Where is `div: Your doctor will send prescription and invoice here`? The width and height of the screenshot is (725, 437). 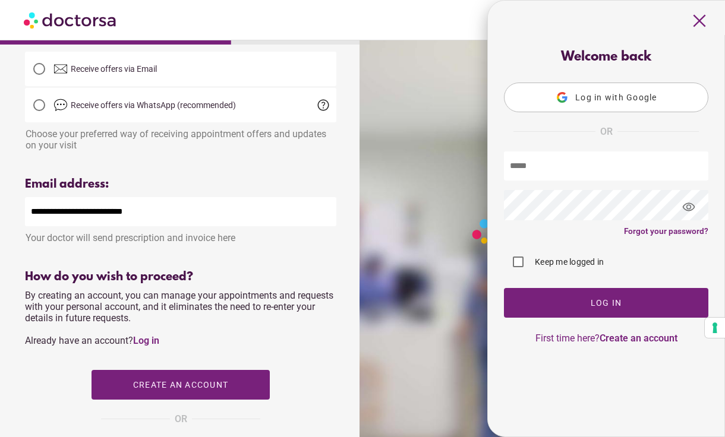 div: Your doctor will send prescription and invoice here is located at coordinates (181, 235).